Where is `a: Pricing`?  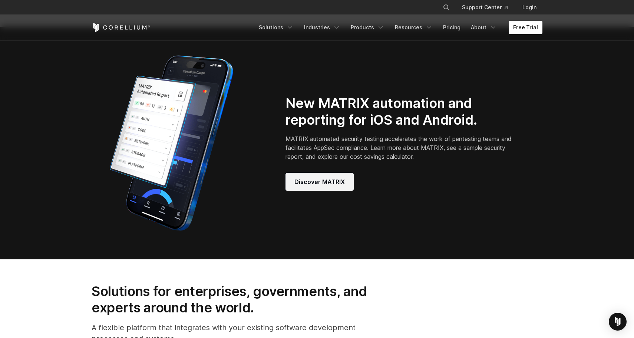
a: Pricing is located at coordinates (451, 27).